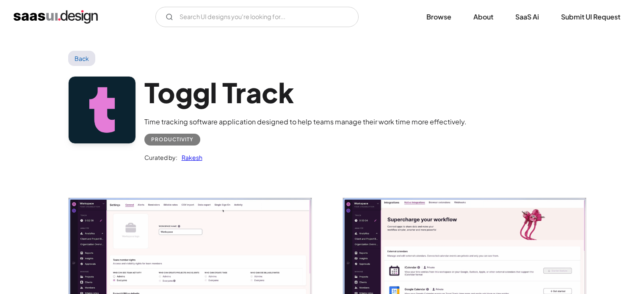 Image resolution: width=644 pixels, height=294 pixels. I want to click on div: Curated by:, so click(161, 157).